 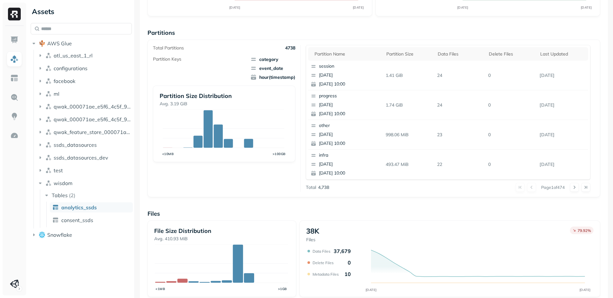 What do you see at coordinates (14, 284) in the screenshot?
I see `img: Unity` at bounding box center [14, 284].